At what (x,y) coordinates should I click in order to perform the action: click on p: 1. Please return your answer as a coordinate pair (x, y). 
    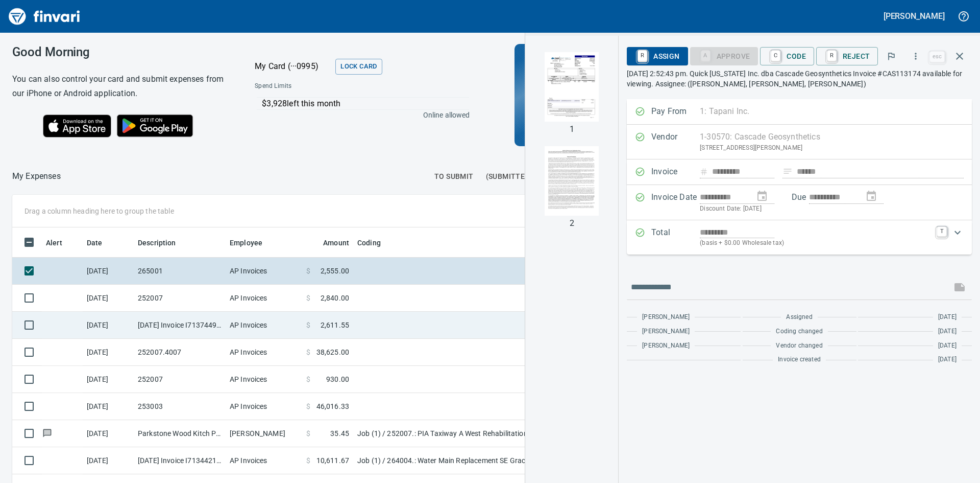
    Looking at the image, I should click on (572, 129).